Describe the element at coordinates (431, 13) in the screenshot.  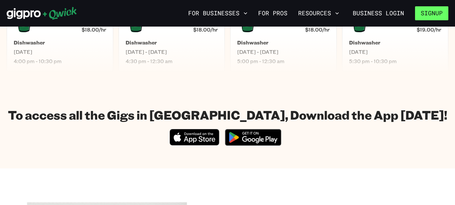
I see `button: Signup` at that location.